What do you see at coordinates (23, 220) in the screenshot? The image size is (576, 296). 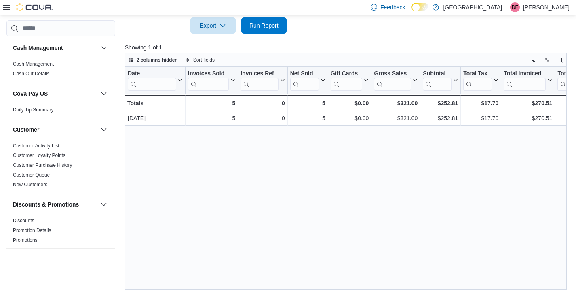 I see `a: Discounts` at bounding box center [23, 220].